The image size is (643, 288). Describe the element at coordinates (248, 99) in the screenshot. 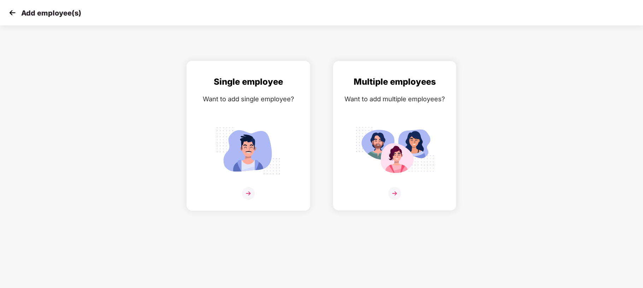

I see `div: Want to add single employee?` at that location.